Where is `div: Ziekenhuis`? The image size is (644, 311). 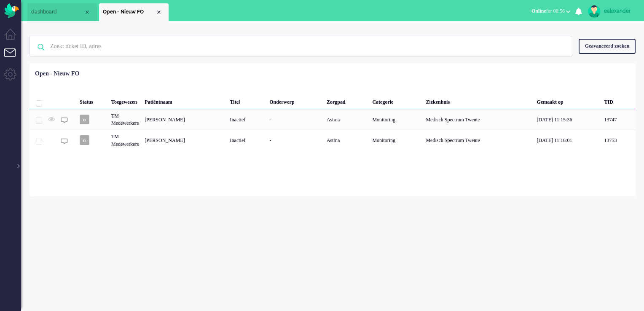
div: Ziekenhuis is located at coordinates (478, 101).